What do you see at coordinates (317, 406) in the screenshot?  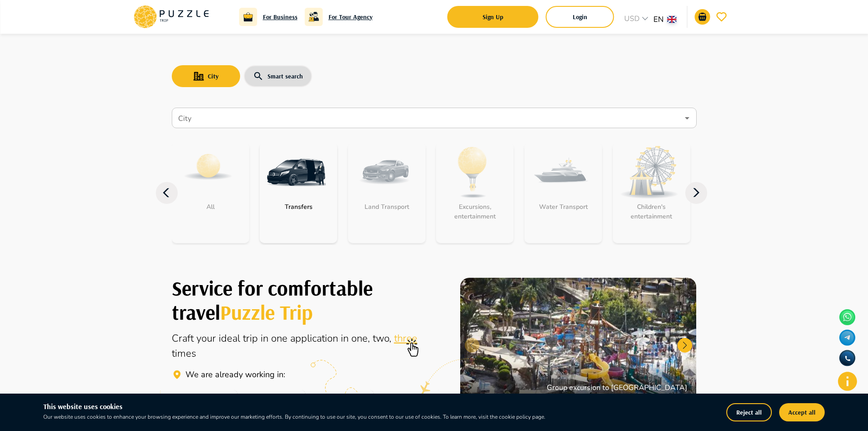 I see `h6: This website uses cookies` at bounding box center [317, 406].